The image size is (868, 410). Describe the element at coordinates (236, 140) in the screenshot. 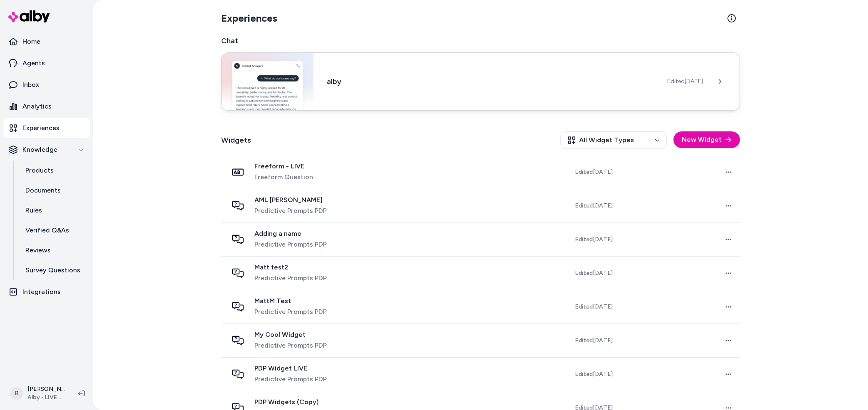

I see `h2: Widgets` at that location.